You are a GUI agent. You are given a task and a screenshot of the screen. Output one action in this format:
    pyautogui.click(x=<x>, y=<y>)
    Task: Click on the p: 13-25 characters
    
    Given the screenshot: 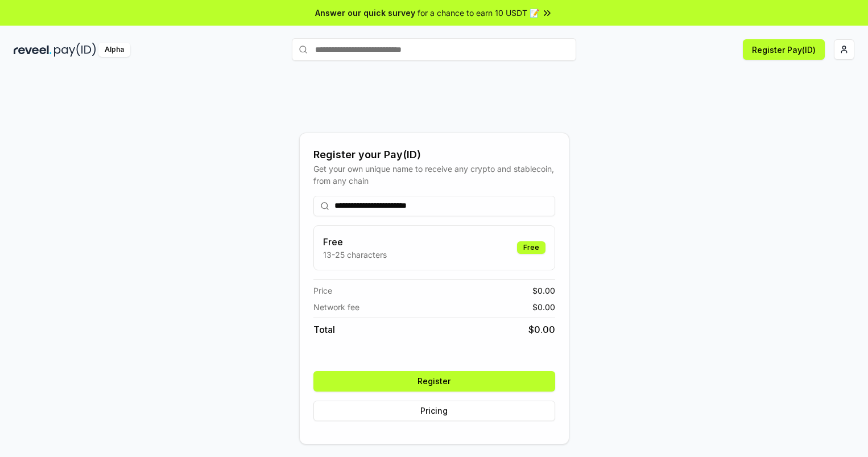 What is the action you would take?
    pyautogui.click(x=355, y=254)
    